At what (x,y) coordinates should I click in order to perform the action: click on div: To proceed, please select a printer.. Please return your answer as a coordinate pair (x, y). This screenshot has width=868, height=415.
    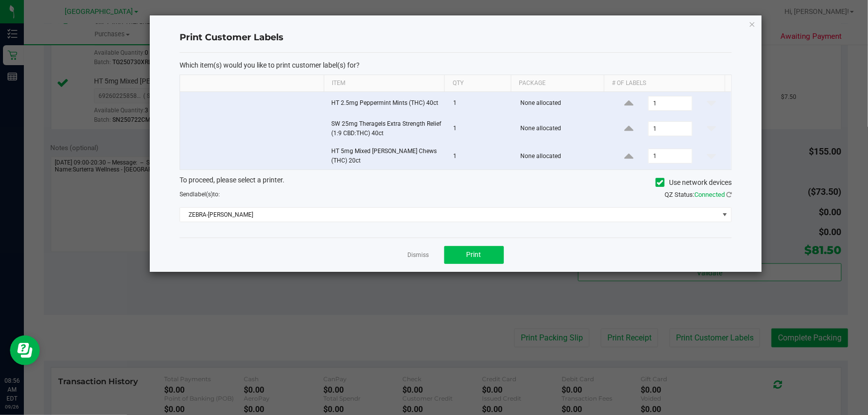
    Looking at the image, I should click on (456, 182).